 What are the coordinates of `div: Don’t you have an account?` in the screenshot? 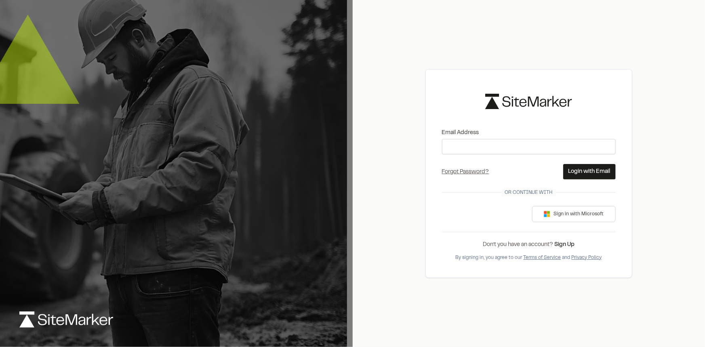 It's located at (529, 245).